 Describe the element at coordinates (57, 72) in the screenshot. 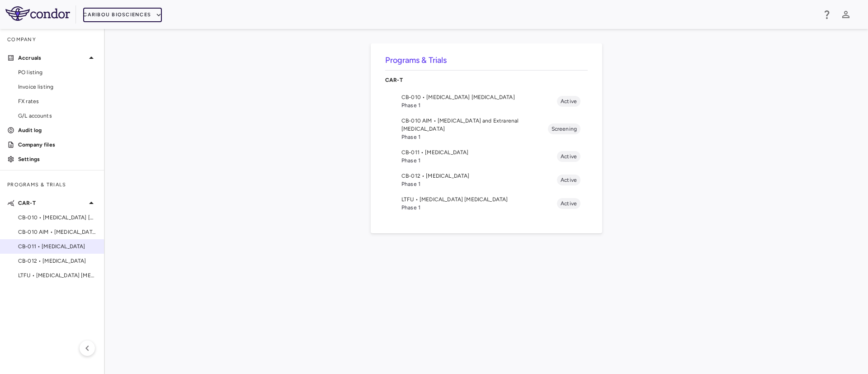

I see `span: PO listing` at that location.